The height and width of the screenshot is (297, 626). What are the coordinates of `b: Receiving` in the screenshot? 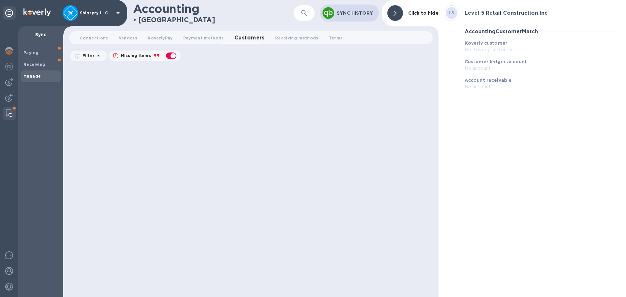 It's located at (35, 64).